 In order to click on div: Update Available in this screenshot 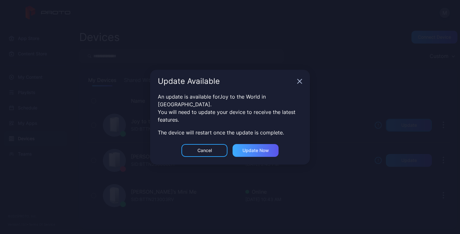, I will do `click(226, 81)`.